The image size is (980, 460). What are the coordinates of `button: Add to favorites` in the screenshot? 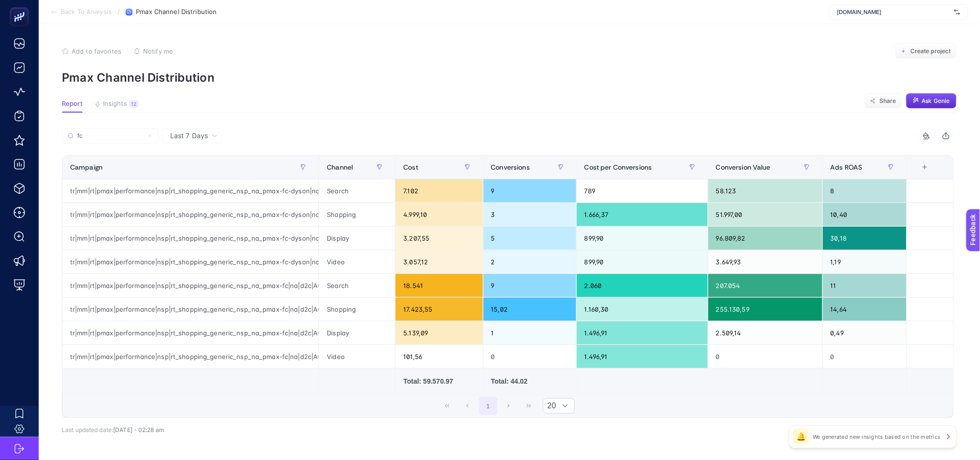 It's located at (91, 51).